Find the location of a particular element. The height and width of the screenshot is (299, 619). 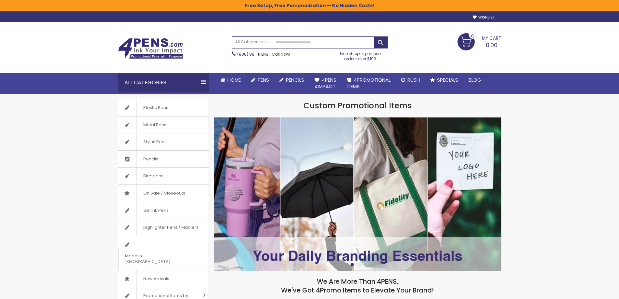

a: Bic® pens is located at coordinates (164, 176).